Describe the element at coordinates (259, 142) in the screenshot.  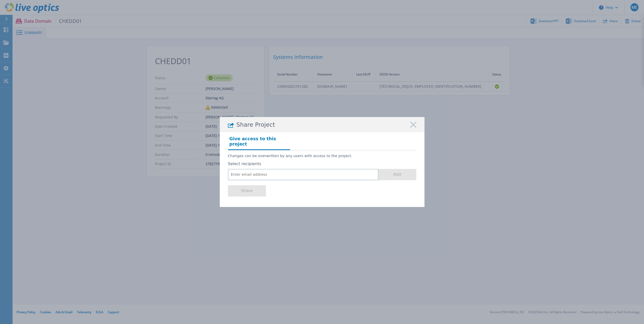
I see `h4: Give access to this project` at that location.